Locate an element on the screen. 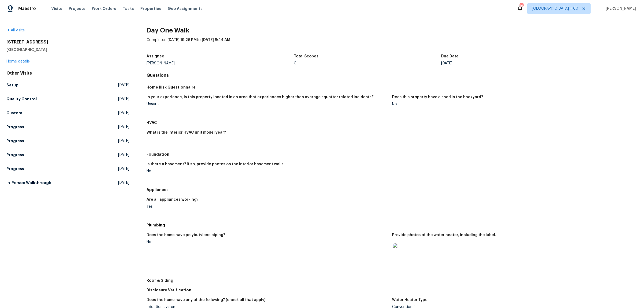 This screenshot has width=644, height=308. div: Yes is located at coordinates (267, 206).